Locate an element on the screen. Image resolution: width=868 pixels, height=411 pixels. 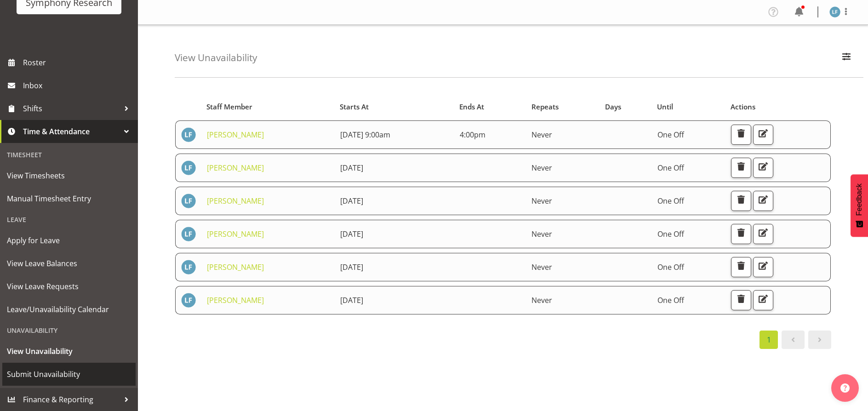
button: Feedback - Show survey is located at coordinates (860, 206).